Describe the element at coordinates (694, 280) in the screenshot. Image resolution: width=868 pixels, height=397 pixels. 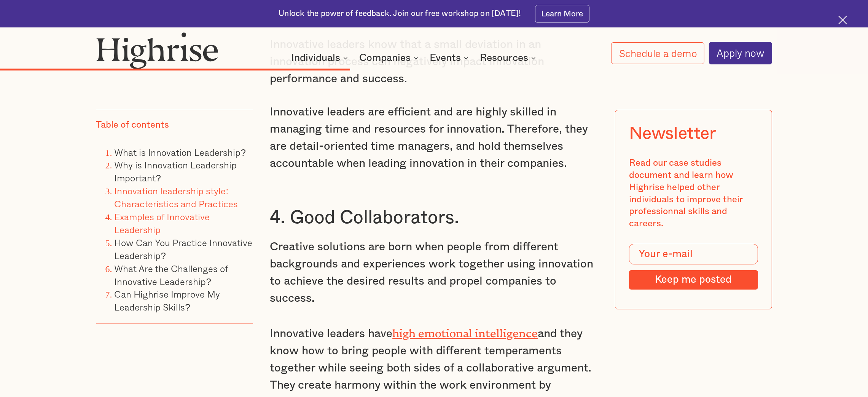
I see `input: Keep me posted` at that location.